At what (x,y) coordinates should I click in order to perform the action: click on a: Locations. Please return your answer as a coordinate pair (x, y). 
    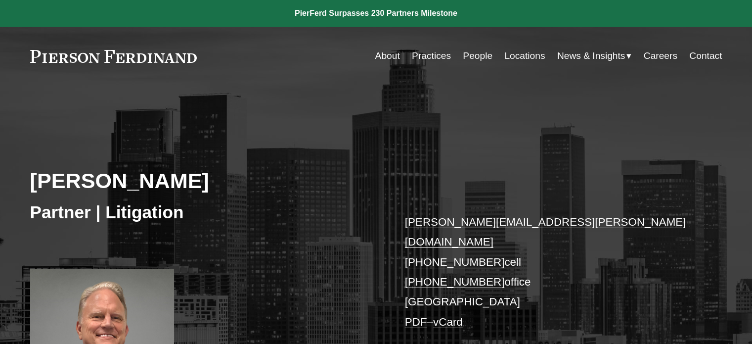
    Looking at the image, I should click on (524, 56).